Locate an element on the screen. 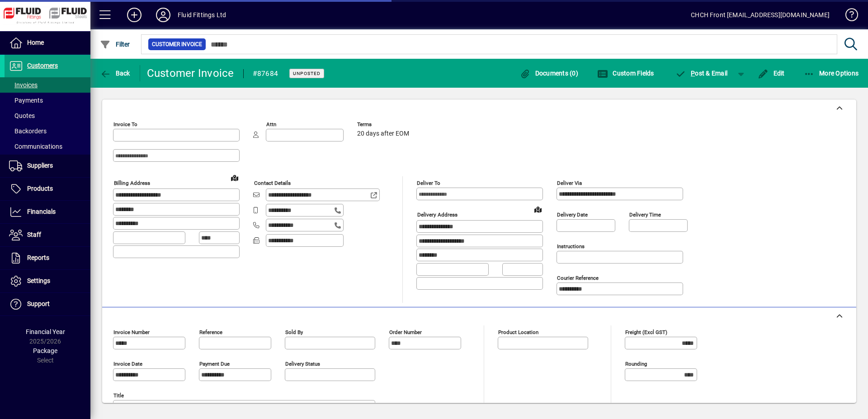  span: Documents (0) is located at coordinates (549, 73).